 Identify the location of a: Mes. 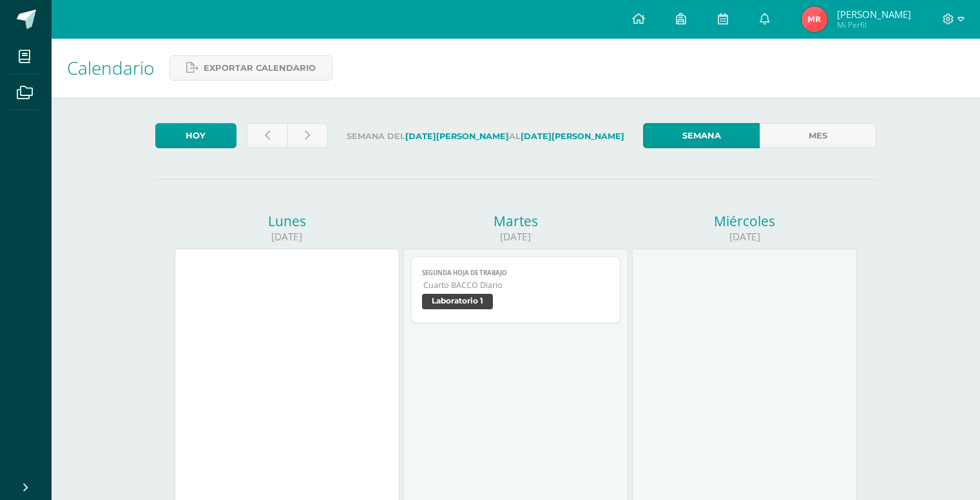
(817, 135).